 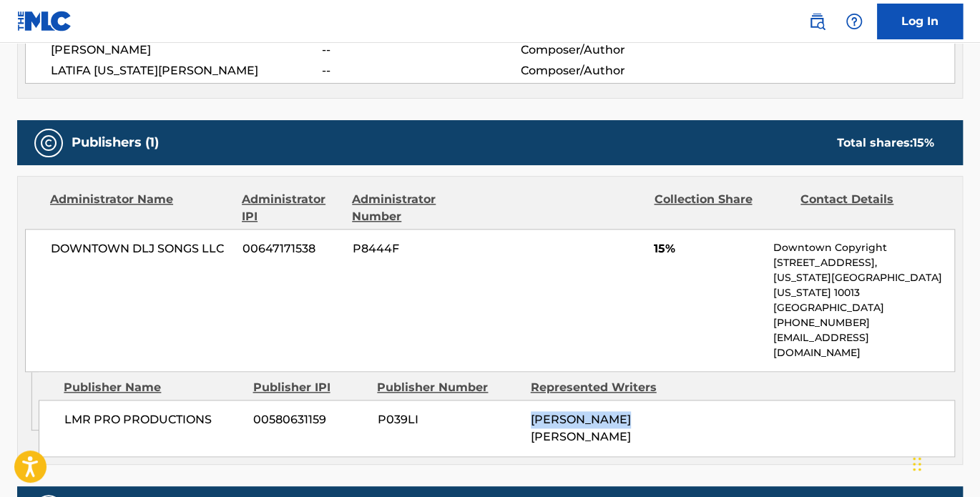 I want to click on span: P039LI, so click(x=448, y=420).